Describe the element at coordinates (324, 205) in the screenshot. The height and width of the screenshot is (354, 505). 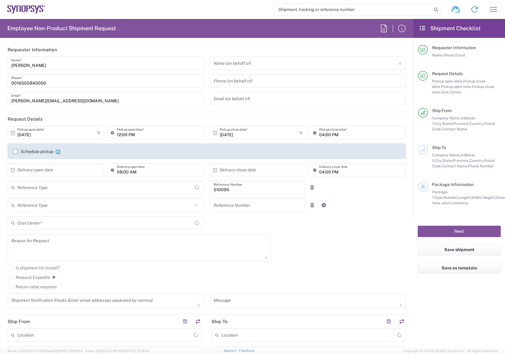
I see `a: Add Reference` at that location.